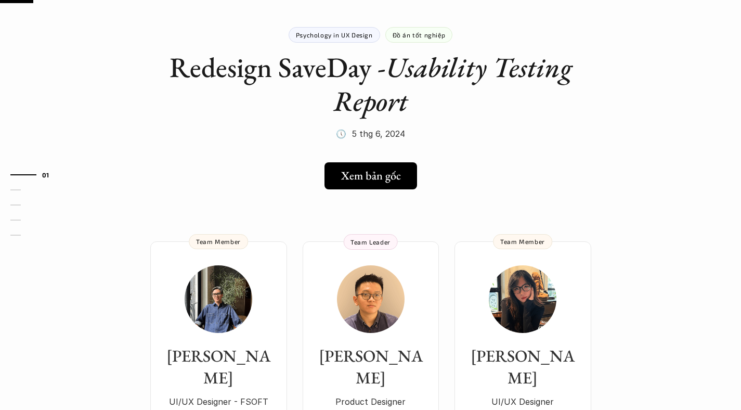  What do you see at coordinates (419, 35) in the screenshot?
I see `p: Đồ án tốt nghiệp` at bounding box center [419, 35].